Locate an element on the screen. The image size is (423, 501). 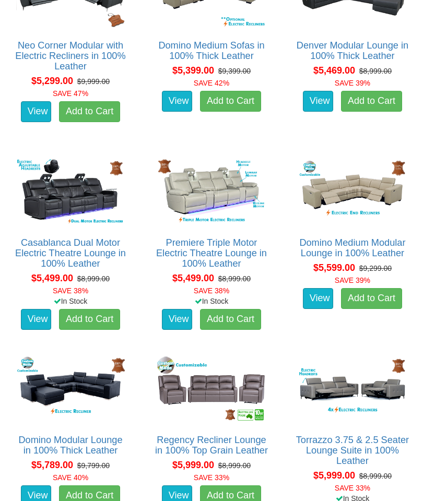
span: $5,299.00 is located at coordinates (52, 81).